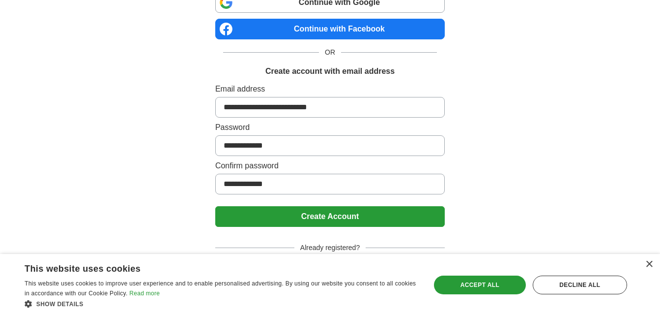 This screenshot has height=316, width=660. What do you see at coordinates (330, 89) in the screenshot?
I see `label: Email address` at bounding box center [330, 89].